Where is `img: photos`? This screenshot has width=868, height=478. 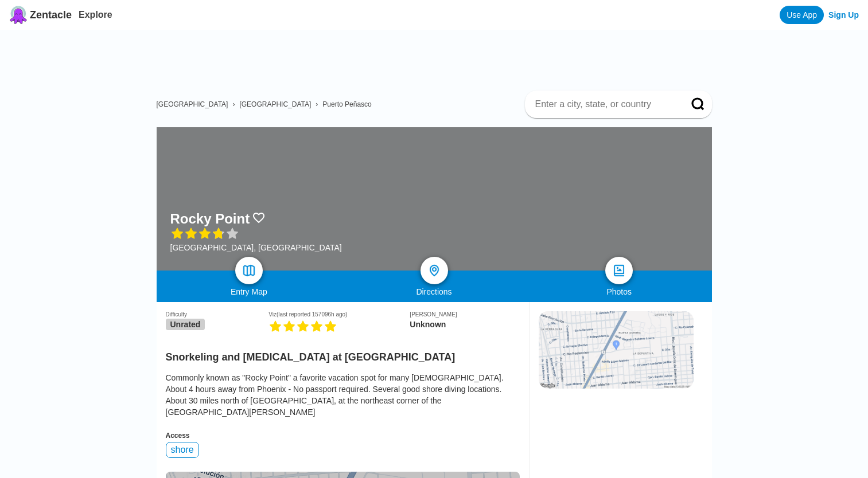 img: photos is located at coordinates (619, 270).